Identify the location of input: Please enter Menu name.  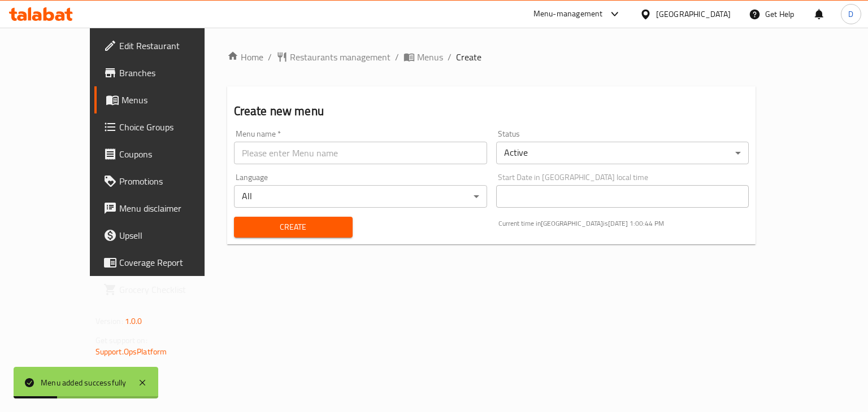
(360, 153).